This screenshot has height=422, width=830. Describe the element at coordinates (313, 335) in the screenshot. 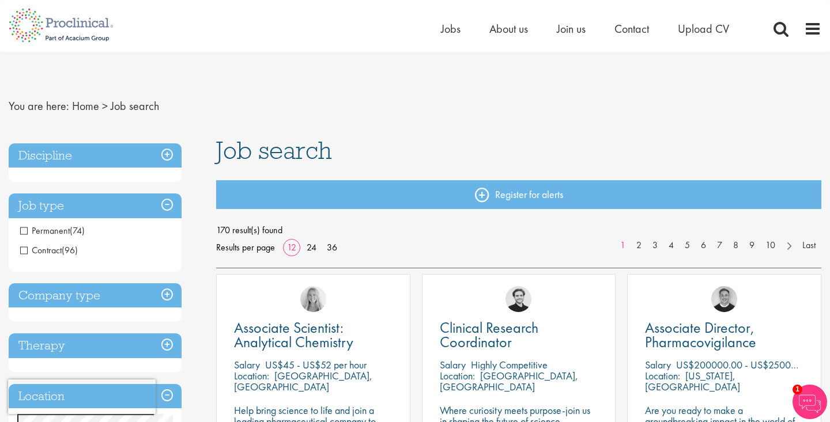

I see `a: Associate Scientist: Analytical Chemistry` at that location.